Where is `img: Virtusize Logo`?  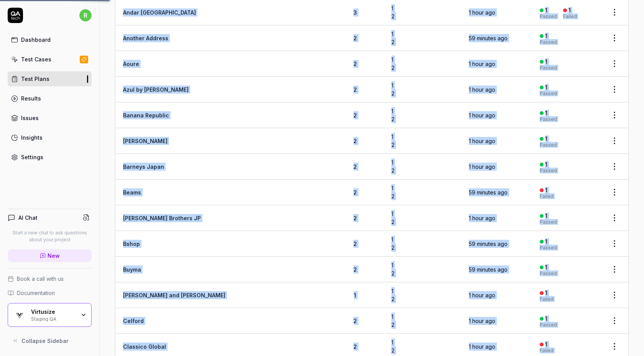
img: Virtusize Logo is located at coordinates (19, 315).